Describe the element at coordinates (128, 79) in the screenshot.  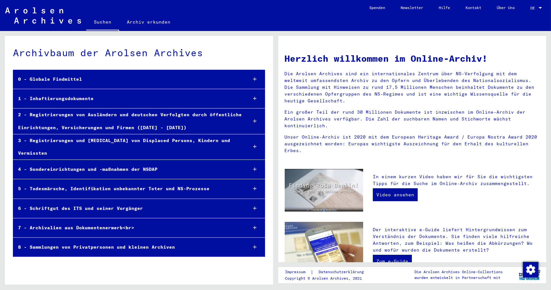
I see `div: 0 - Globale Findmittel` at that location.